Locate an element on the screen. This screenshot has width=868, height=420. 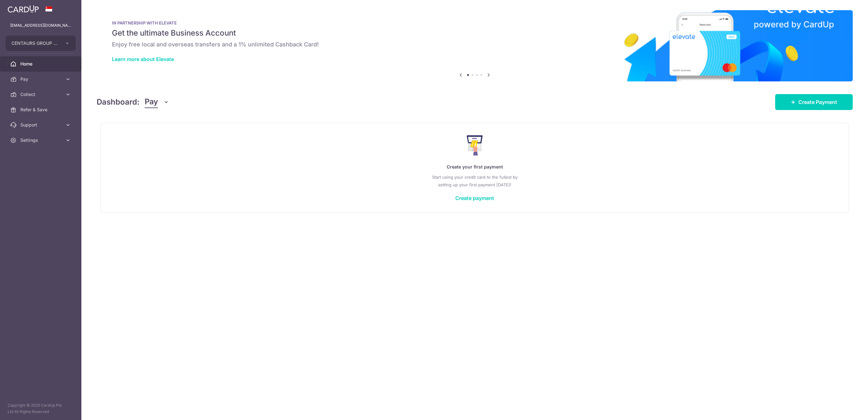
h6: Enjoy free local and overseas transfers and a 1% unlimited Cashback Card! is located at coordinates (475, 45).